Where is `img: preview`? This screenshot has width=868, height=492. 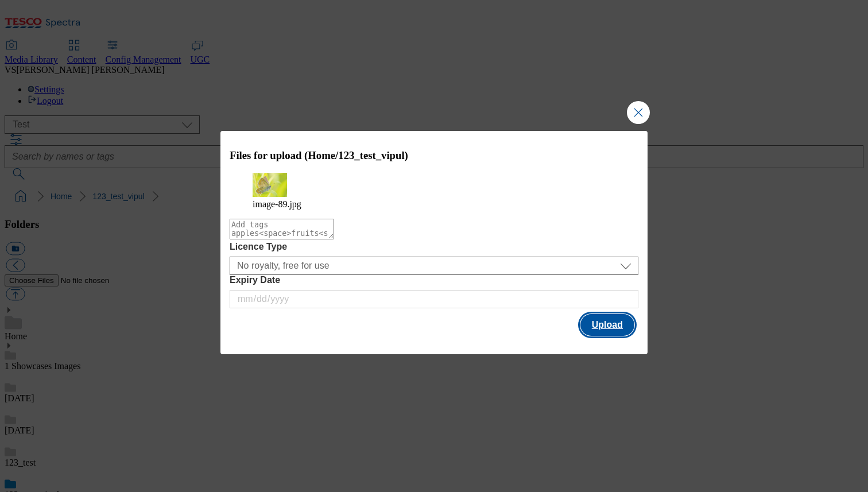
img: preview is located at coordinates (270, 185).